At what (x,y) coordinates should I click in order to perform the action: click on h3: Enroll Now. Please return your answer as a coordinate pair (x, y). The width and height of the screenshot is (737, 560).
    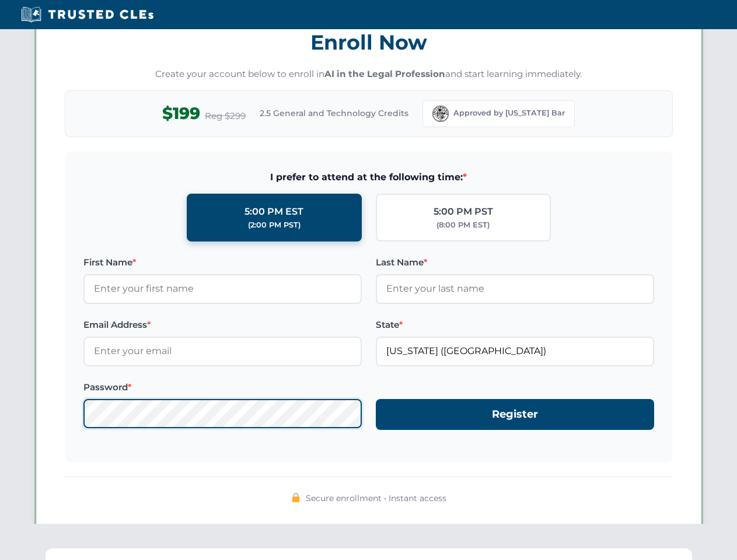
    Looking at the image, I should click on (368, 42).